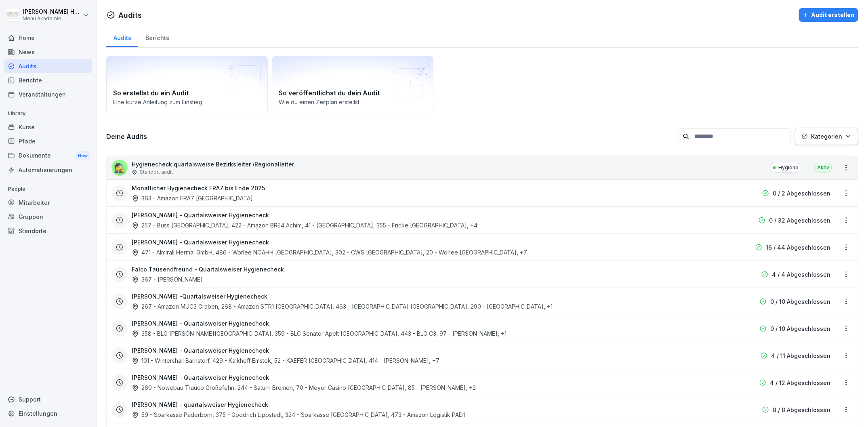  What do you see at coordinates (800, 220) in the screenshot?
I see `p: 0 / 32 Abgeschlossen` at bounding box center [800, 220].